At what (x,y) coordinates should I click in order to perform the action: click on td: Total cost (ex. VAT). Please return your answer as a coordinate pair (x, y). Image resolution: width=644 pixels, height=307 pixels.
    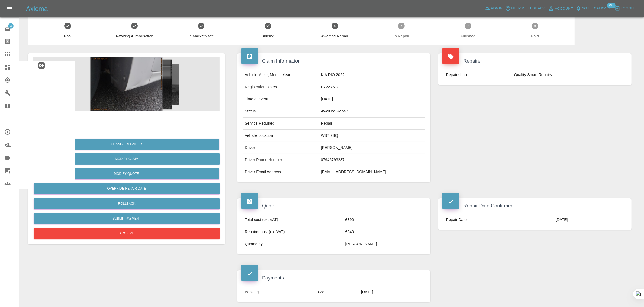
    Looking at the image, I should click on (293, 220).